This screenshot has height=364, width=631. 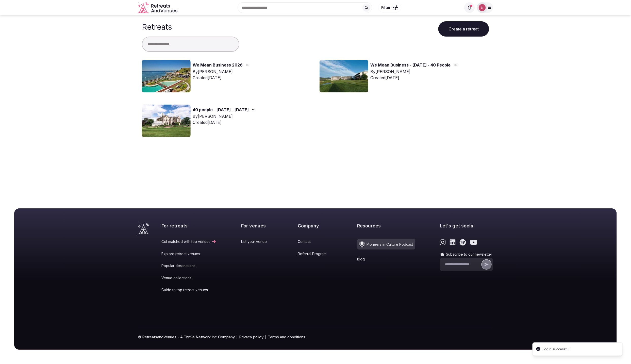 What do you see at coordinates (189, 290) in the screenshot?
I see `a: Guide to top retreat venues` at bounding box center [189, 290].